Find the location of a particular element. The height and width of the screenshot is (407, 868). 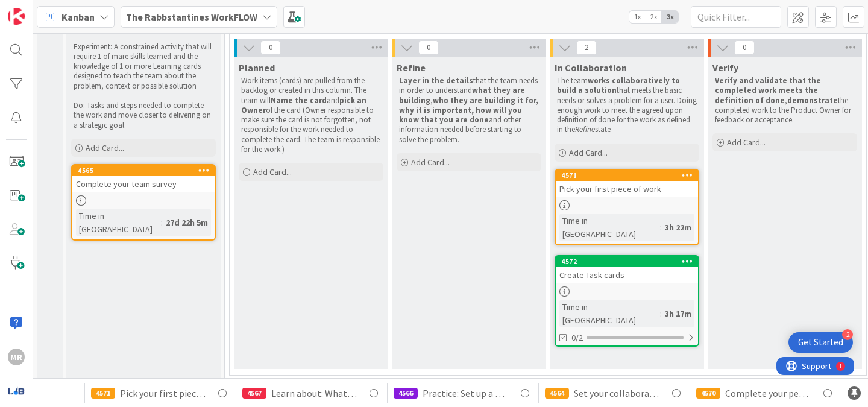

div: 4566 is located at coordinates (406, 393).